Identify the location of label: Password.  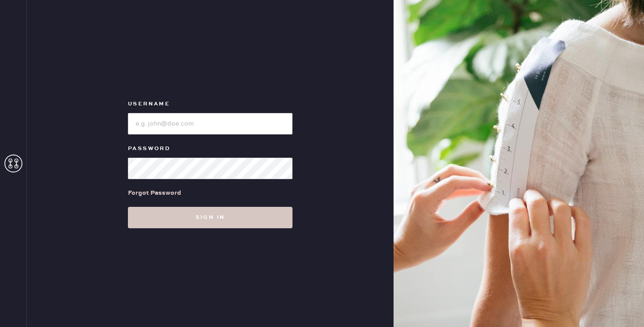
(210, 149).